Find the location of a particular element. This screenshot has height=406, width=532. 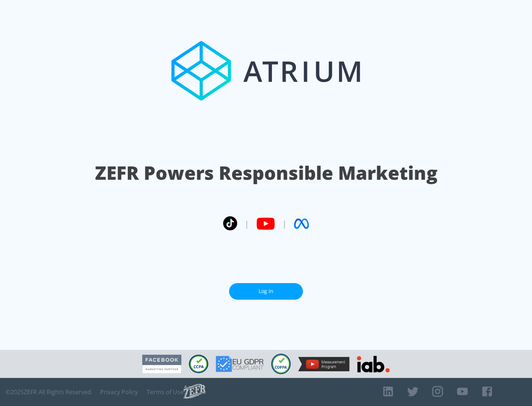

img: COPPA Compliant is located at coordinates (281, 364).